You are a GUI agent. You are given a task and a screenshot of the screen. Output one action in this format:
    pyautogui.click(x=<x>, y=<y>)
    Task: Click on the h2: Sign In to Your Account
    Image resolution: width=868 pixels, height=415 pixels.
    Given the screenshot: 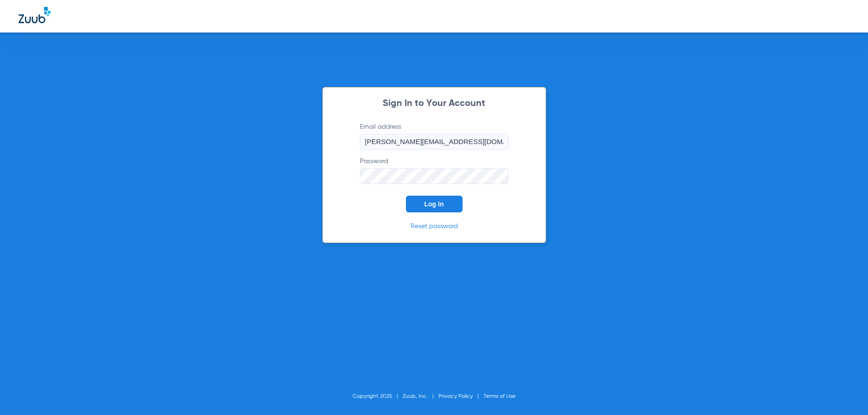 What is the action you would take?
    pyautogui.click(x=434, y=103)
    